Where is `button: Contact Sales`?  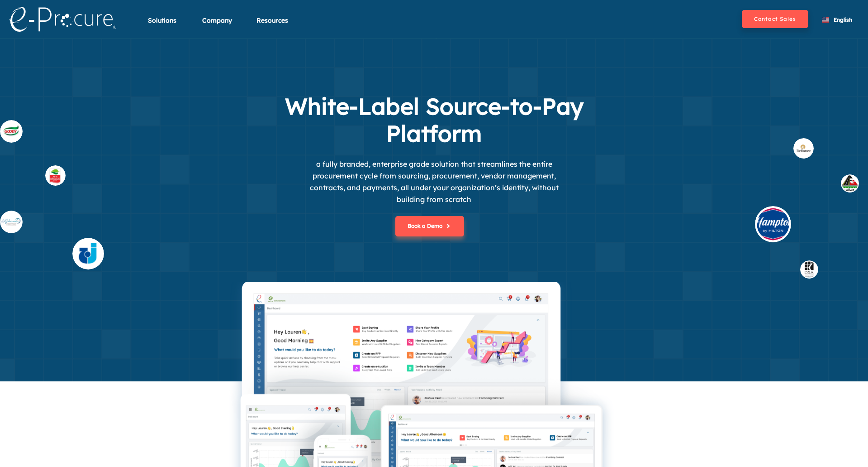 button: Contact Sales is located at coordinates (775, 19).